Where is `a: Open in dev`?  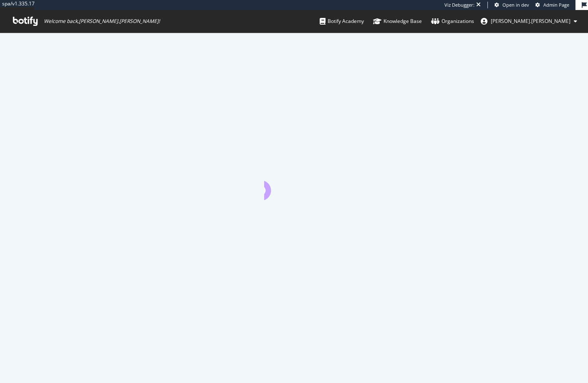 a: Open in dev is located at coordinates (511, 5).